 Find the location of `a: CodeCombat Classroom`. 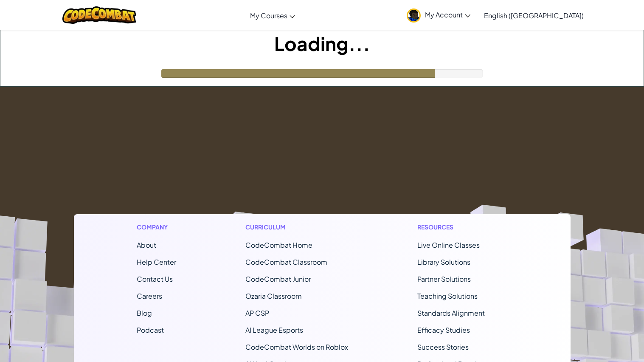

a: CodeCombat Classroom is located at coordinates (286, 262).